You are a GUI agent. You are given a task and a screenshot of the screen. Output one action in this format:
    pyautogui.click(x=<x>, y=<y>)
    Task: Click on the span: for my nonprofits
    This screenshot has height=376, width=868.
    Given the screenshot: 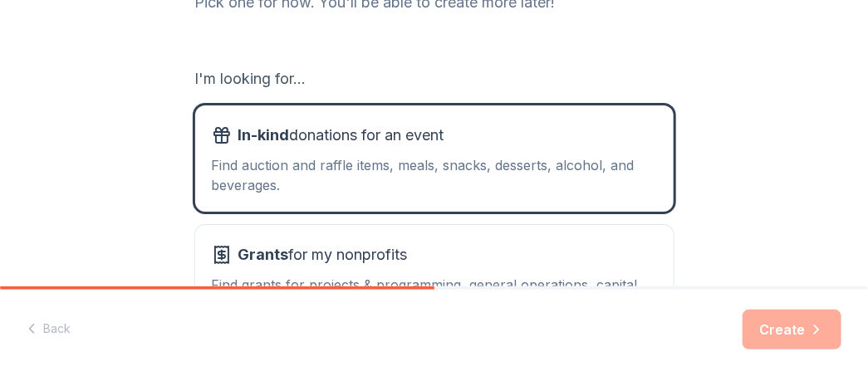 What is the action you would take?
    pyautogui.click(x=323, y=255)
    